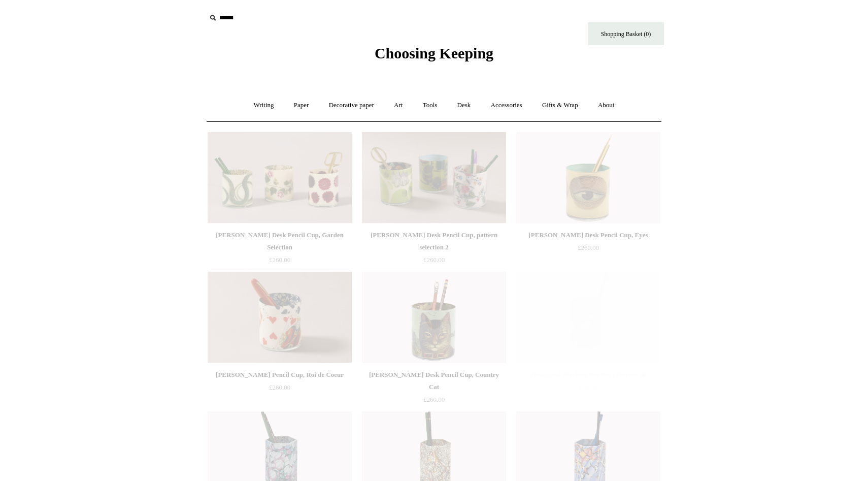 The image size is (868, 481). Describe the element at coordinates (588, 178) in the screenshot. I see `img: John Derian Desk Pencil Cup, Eyes` at that location.